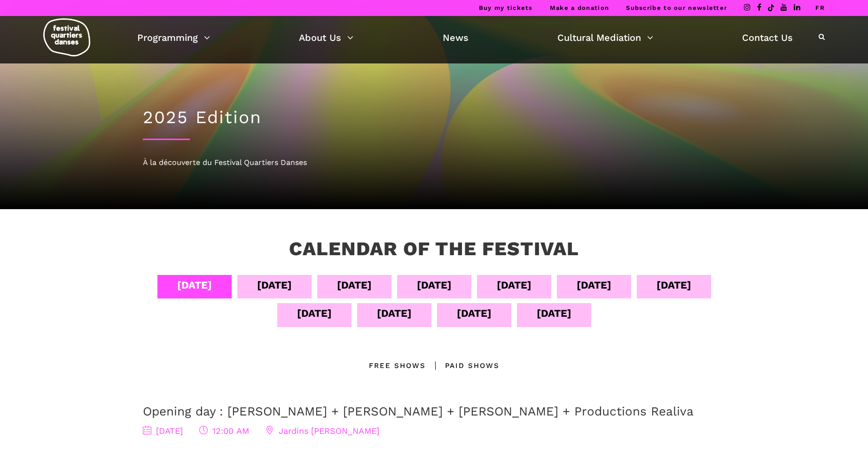  I want to click on a: About Us, so click(326, 38).